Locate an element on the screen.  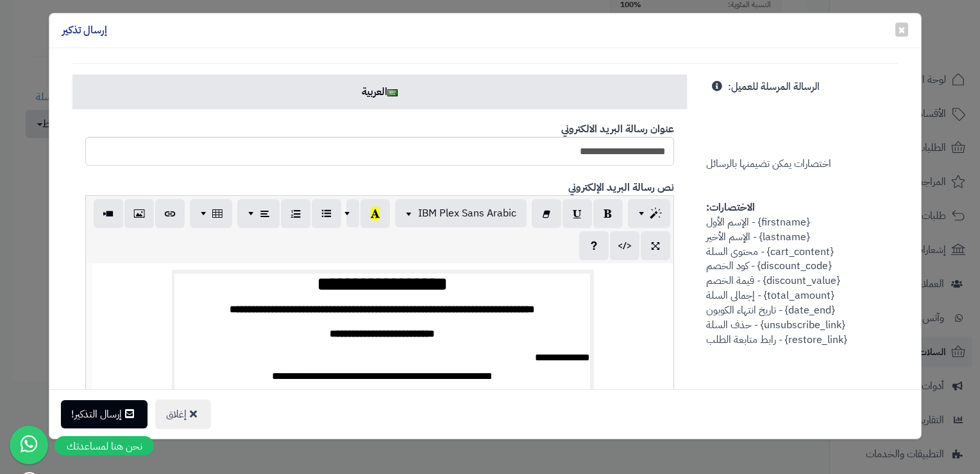
label: الرسالة المرسلة للعميل: is located at coordinates (774, 84).